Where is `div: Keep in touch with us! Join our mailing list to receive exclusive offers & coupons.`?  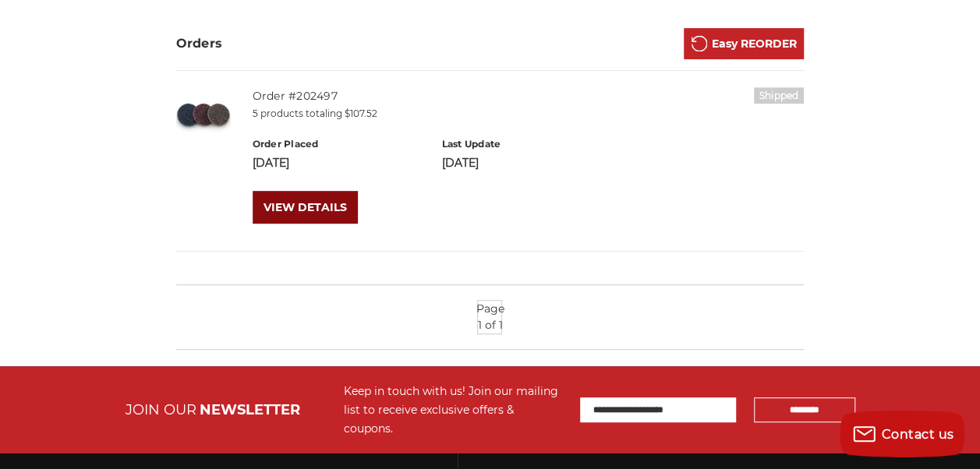 div: Keep in touch with us! Join our mailing list to receive exclusive offers & coupons. is located at coordinates (454, 410).